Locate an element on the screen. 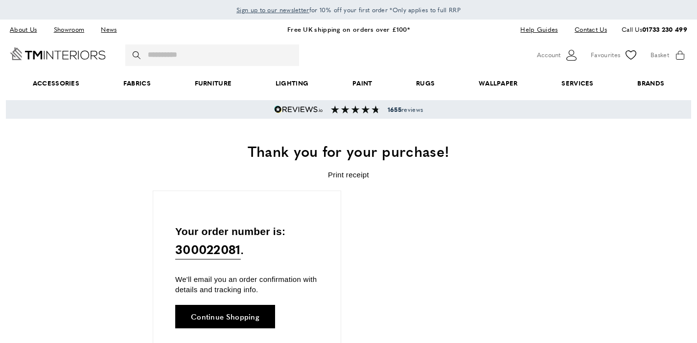  a: Sign up to our newsletter is located at coordinates (272, 10).